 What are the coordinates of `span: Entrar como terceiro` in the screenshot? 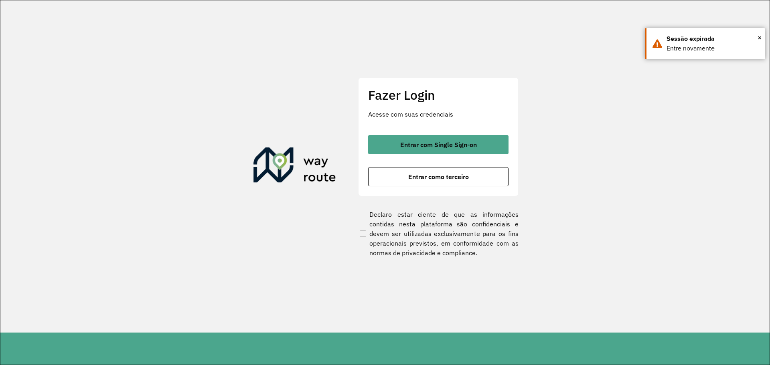 It's located at (438, 177).